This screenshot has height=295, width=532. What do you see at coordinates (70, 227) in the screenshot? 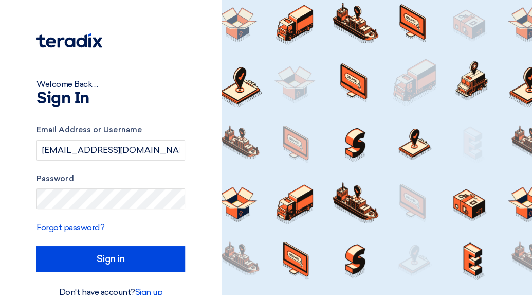
I see `a: Forgot password?` at bounding box center [70, 227].